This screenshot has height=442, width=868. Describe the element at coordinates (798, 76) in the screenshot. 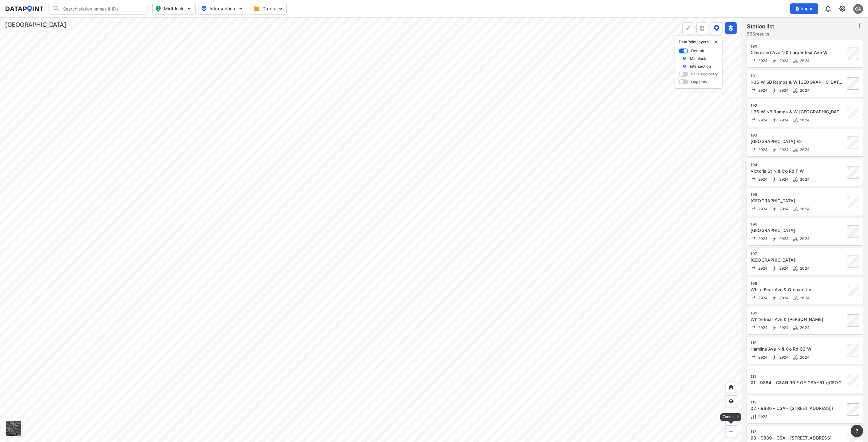

I see `div: 101` at that location.